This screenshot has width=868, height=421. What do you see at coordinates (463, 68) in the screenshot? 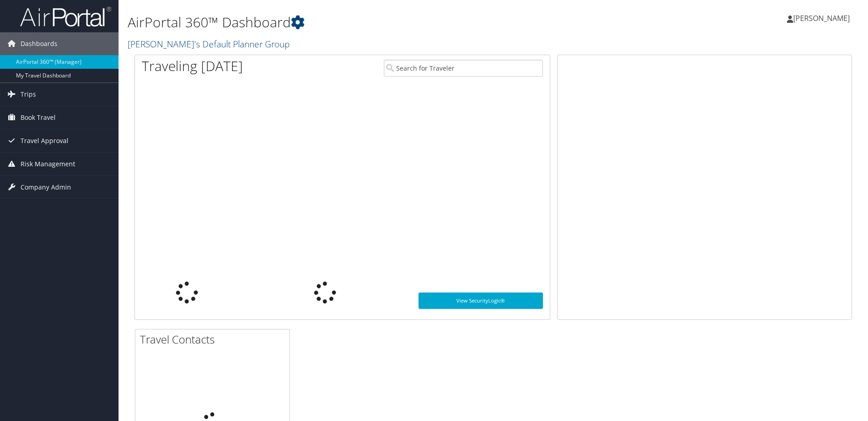
I see `input: Search for Traveler` at bounding box center [463, 68].